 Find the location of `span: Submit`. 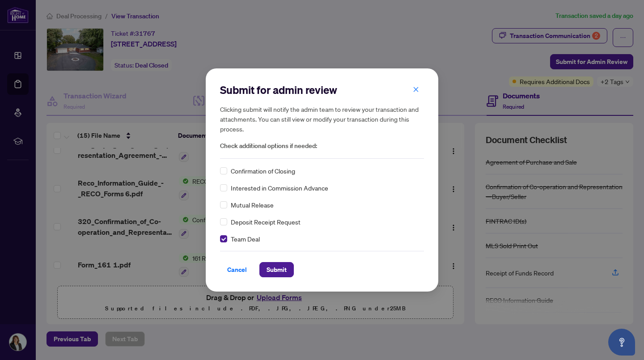

span: Submit is located at coordinates (276, 269).